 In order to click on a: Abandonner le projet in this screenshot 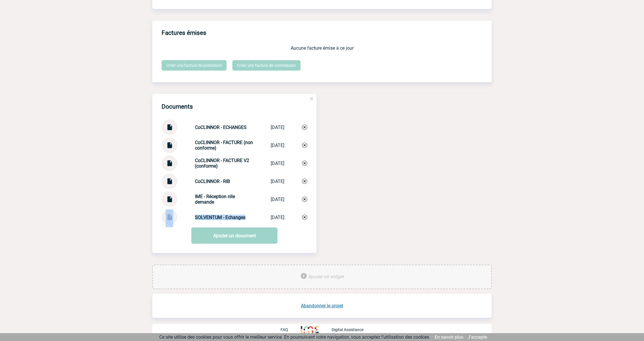, I will do `click(322, 305)`.